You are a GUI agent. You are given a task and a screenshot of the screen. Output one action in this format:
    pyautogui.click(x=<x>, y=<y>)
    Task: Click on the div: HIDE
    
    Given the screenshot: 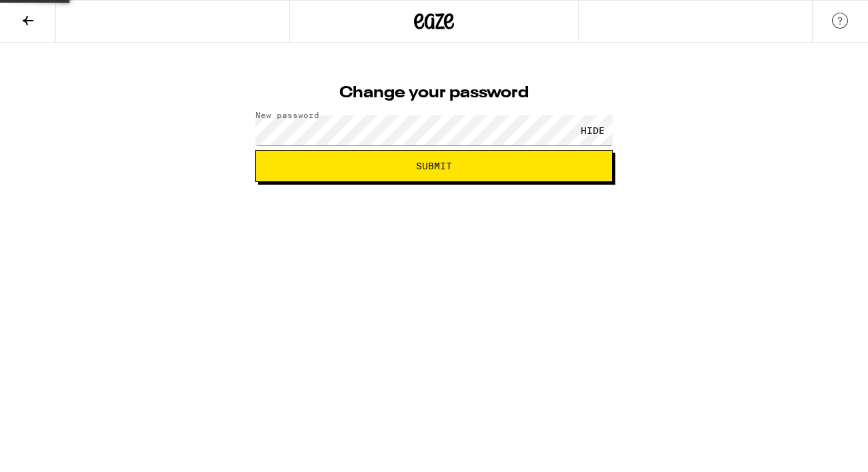 What is the action you would take?
    pyautogui.click(x=592, y=130)
    